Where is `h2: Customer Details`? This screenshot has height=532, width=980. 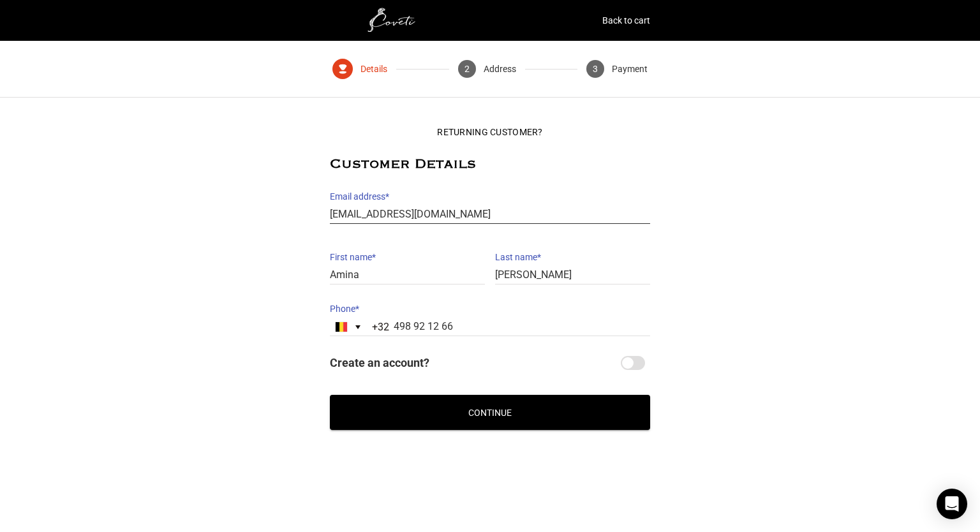 h2: Customer Details is located at coordinates (490, 164).